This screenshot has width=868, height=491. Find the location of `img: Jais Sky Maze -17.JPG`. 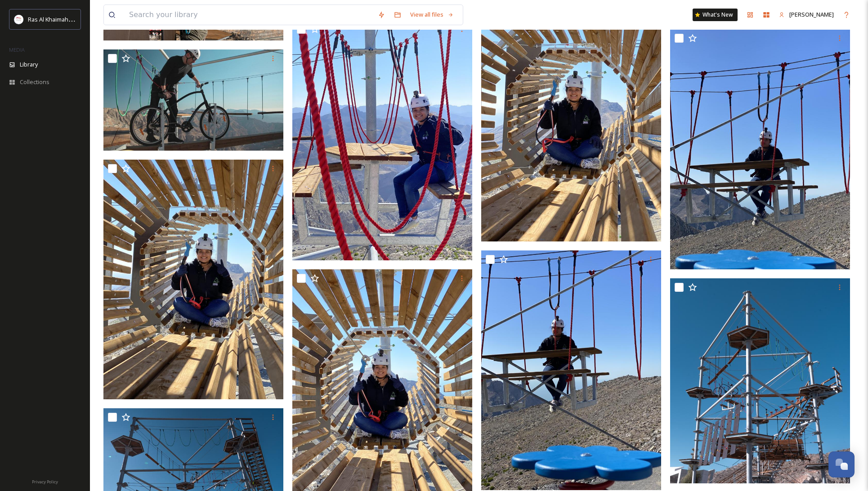

img: Jais Sky Maze -17.JPG is located at coordinates (571, 370).